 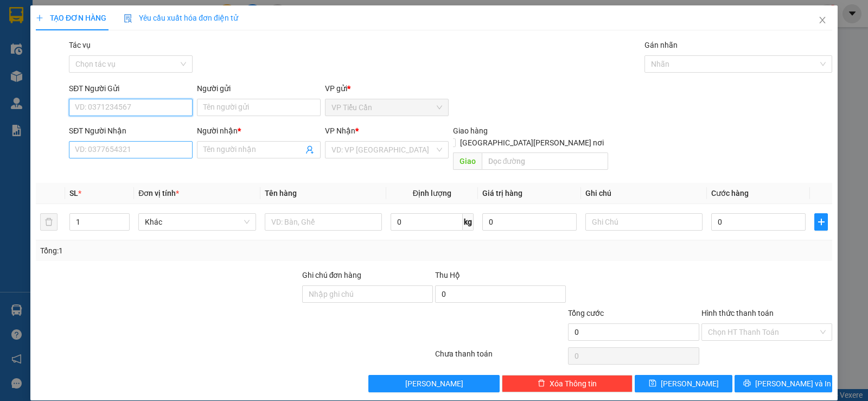 What do you see at coordinates (661, 45) in the screenshot?
I see `label: Gán nhãn` at bounding box center [661, 45].